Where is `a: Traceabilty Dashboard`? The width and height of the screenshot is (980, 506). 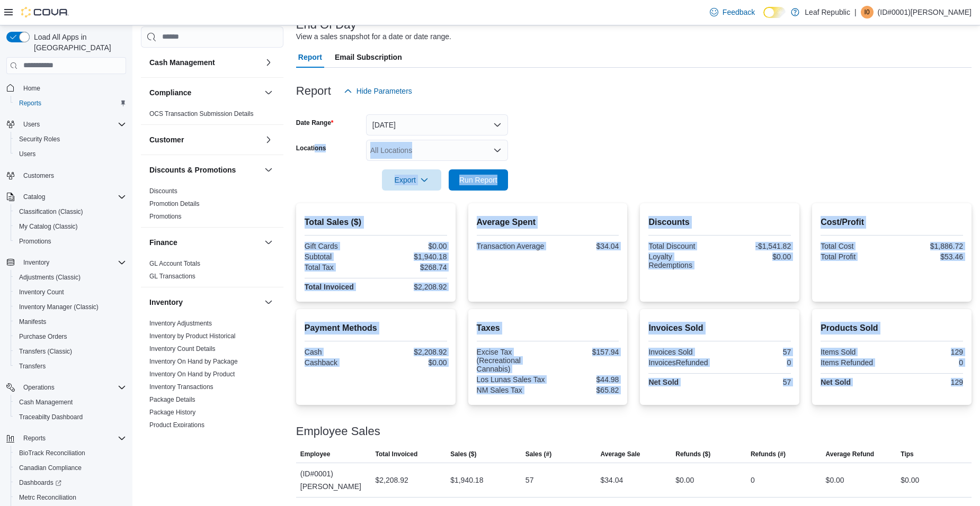
a: Traceabilty Dashboard is located at coordinates (51, 418).